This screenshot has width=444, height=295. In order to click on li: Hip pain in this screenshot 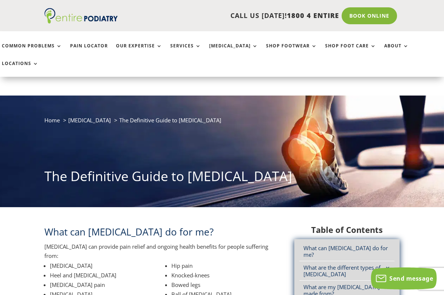, I will do `click(223, 265)`.